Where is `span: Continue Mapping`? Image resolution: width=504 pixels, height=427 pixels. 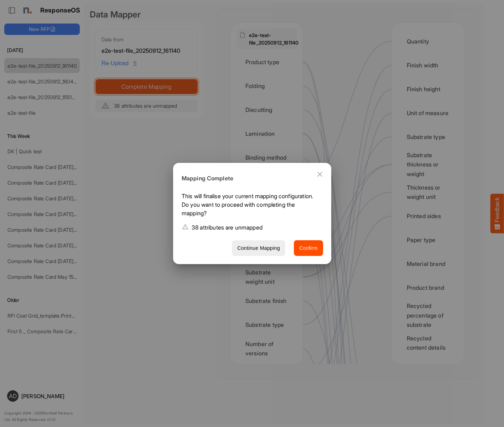 span: Continue Mapping is located at coordinates (259, 248).